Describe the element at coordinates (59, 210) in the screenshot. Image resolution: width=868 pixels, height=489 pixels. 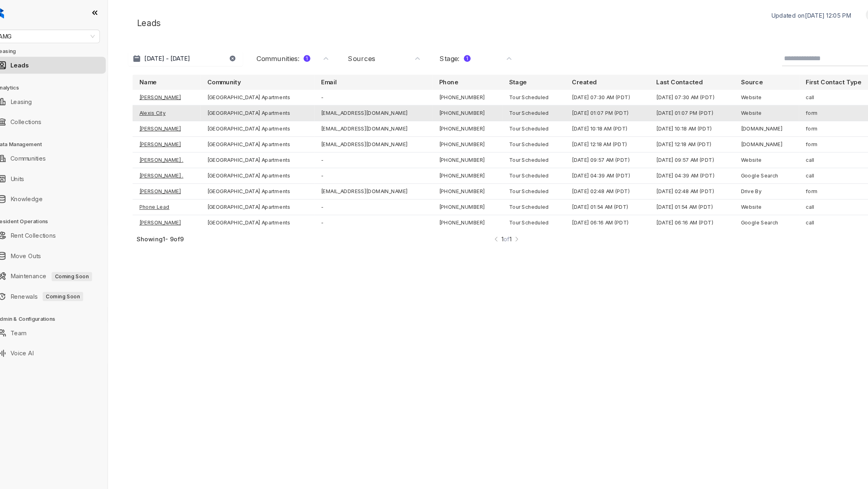
I see `h3: Resident Operations` at that location.